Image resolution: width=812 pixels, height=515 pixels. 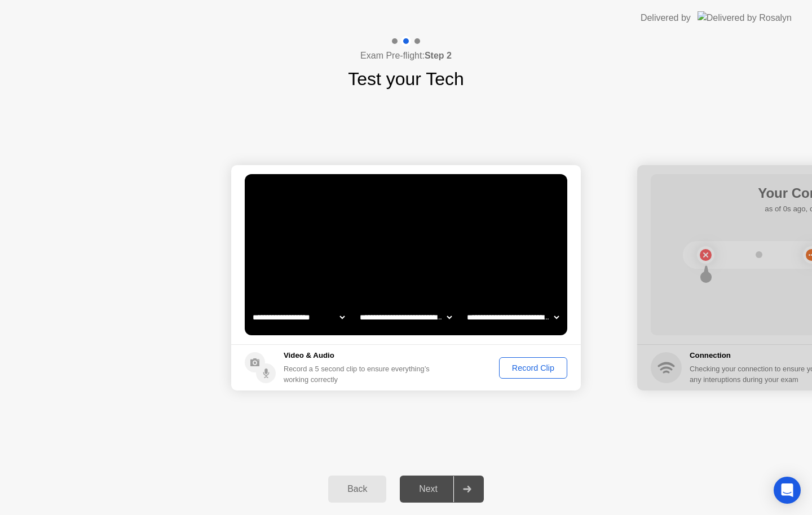 I want to click on button: Record Clip, so click(x=533, y=368).